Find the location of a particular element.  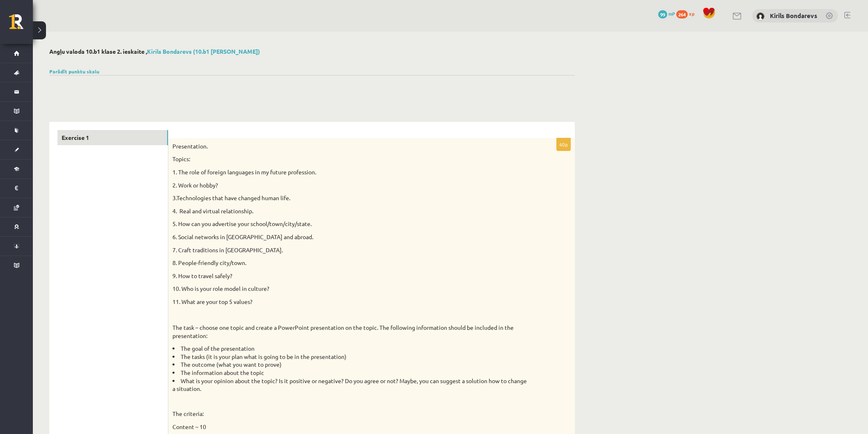

span: xp is located at coordinates (691, 13).